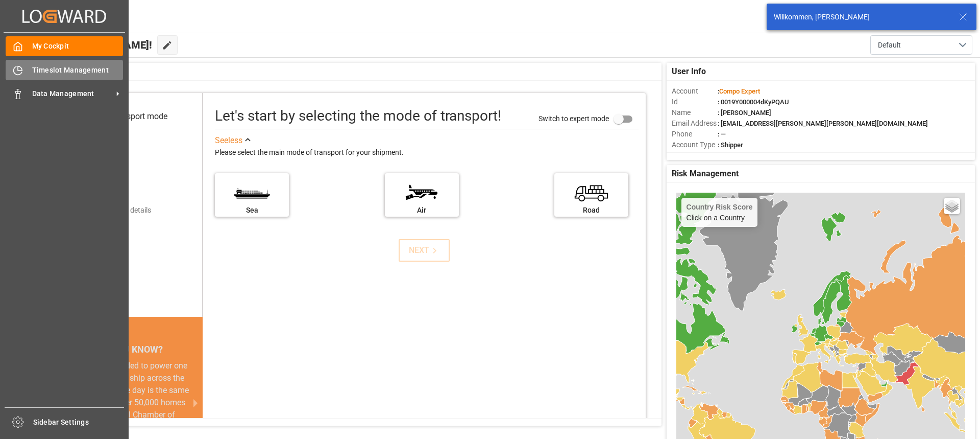 The image size is (980, 439). What do you see at coordinates (574, 118) in the screenshot?
I see `span: Switch to expert mode` at bounding box center [574, 118].